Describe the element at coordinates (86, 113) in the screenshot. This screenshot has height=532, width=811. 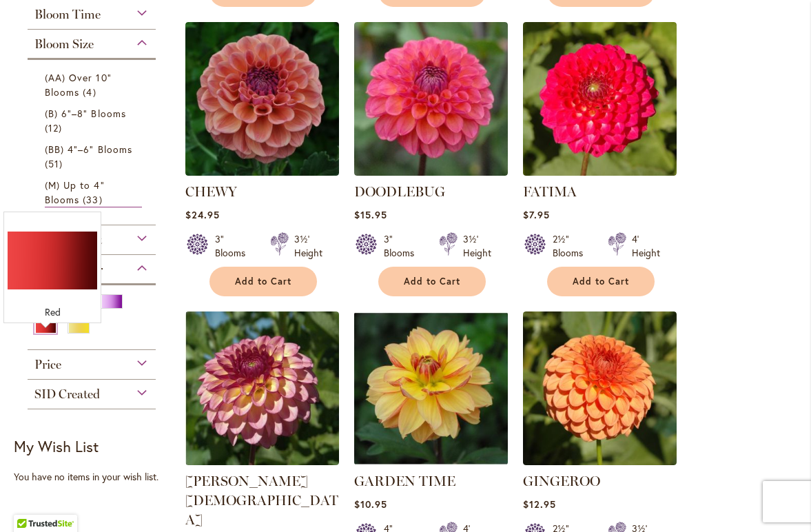
I see `span: (B) 6"–8" Blooms` at that location.